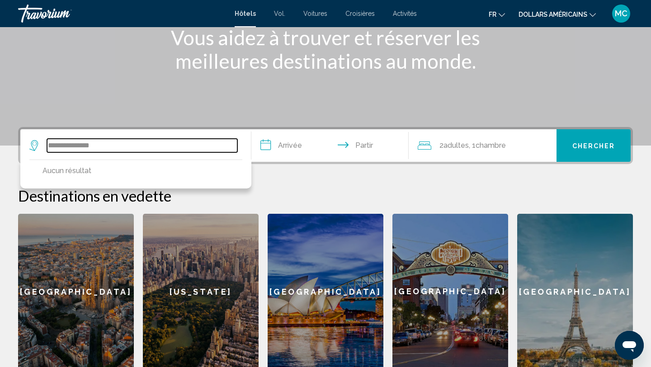  What do you see at coordinates (553, 14) in the screenshot?
I see `font: dollars américains` at bounding box center [553, 14].